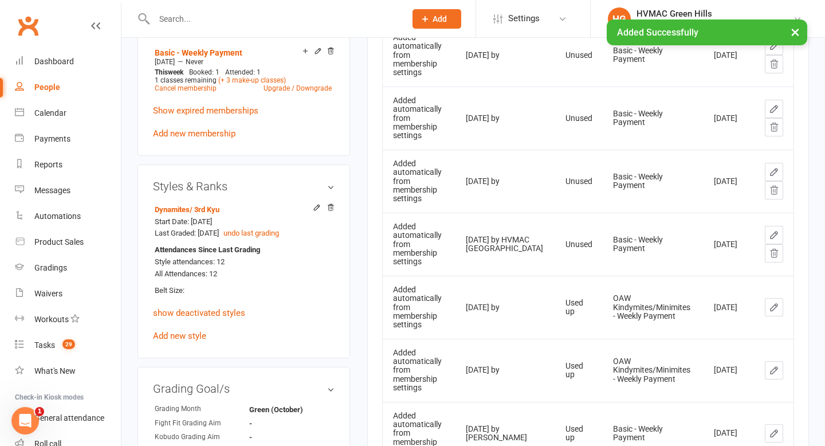 This screenshot has height=446, width=825. What do you see at coordinates (50, 268) in the screenshot?
I see `div: Gradings` at bounding box center [50, 268].